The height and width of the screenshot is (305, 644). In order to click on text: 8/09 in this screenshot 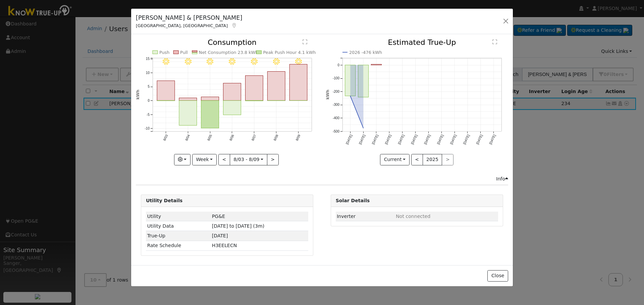, I will do `click(298, 138)`.